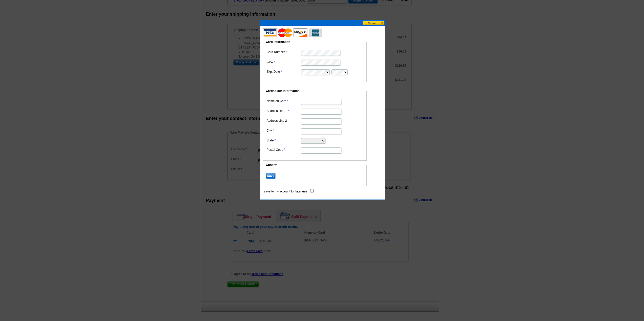 Image resolution: width=644 pixels, height=321 pixels. I want to click on legend: Confirm, so click(272, 165).